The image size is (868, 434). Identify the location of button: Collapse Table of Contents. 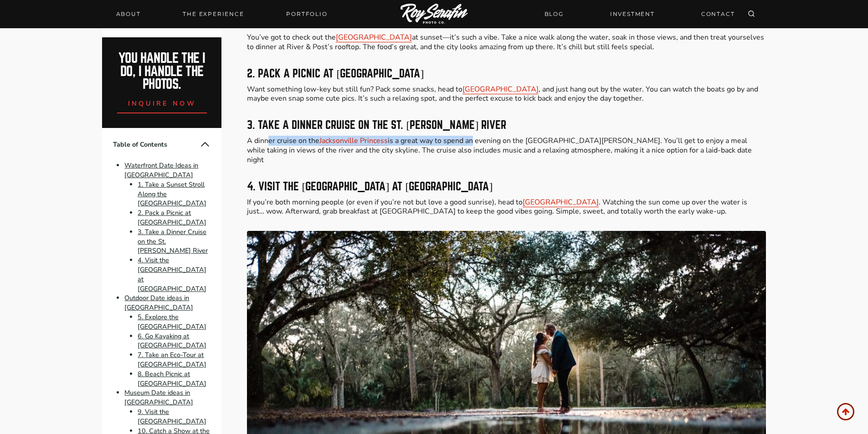
(205, 145).